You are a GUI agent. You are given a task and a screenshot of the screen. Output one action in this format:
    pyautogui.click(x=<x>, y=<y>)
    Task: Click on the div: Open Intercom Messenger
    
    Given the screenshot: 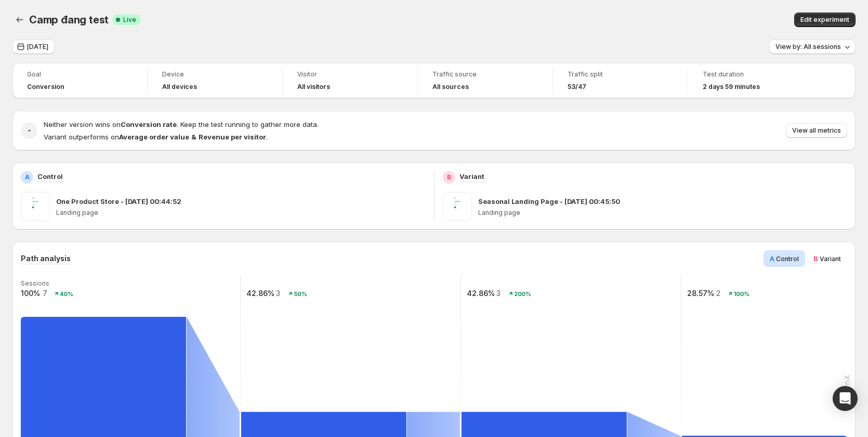 What is the action you would take?
    pyautogui.click(x=846, y=398)
    